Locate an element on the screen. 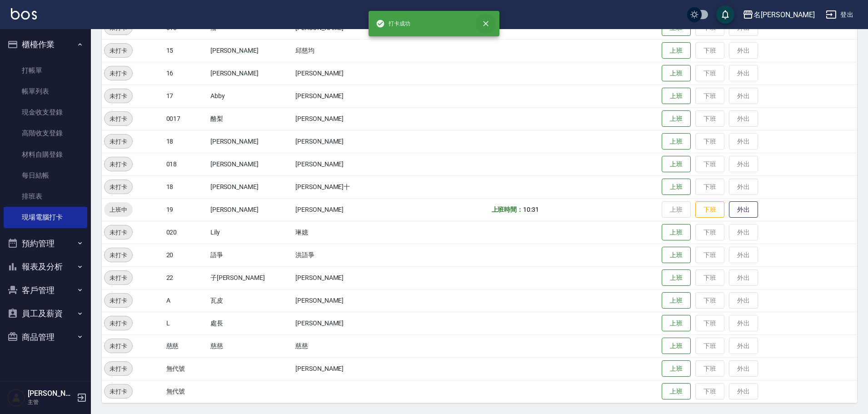 Image resolution: width=868 pixels, height=414 pixels. td: A is located at coordinates (186, 300).